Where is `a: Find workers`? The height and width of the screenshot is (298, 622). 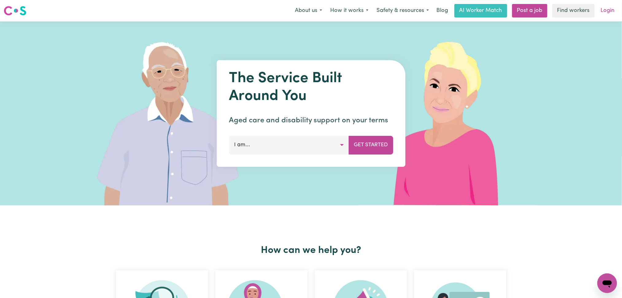 a: Find workers is located at coordinates (573, 11).